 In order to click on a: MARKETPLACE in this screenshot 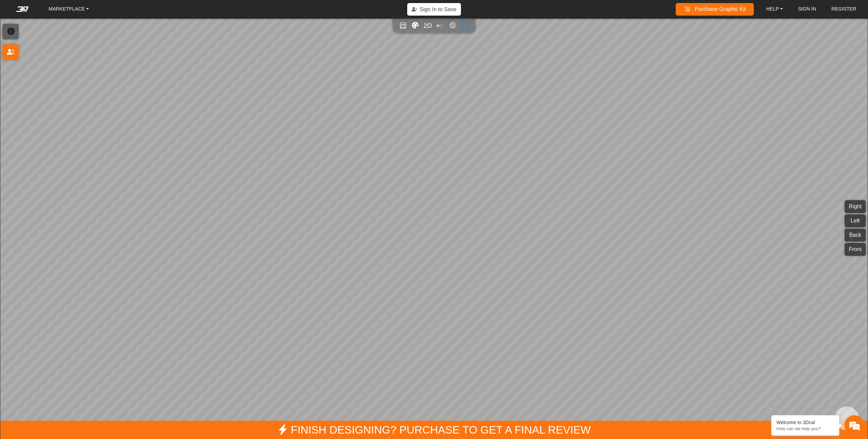, I will do `click(68, 9)`.